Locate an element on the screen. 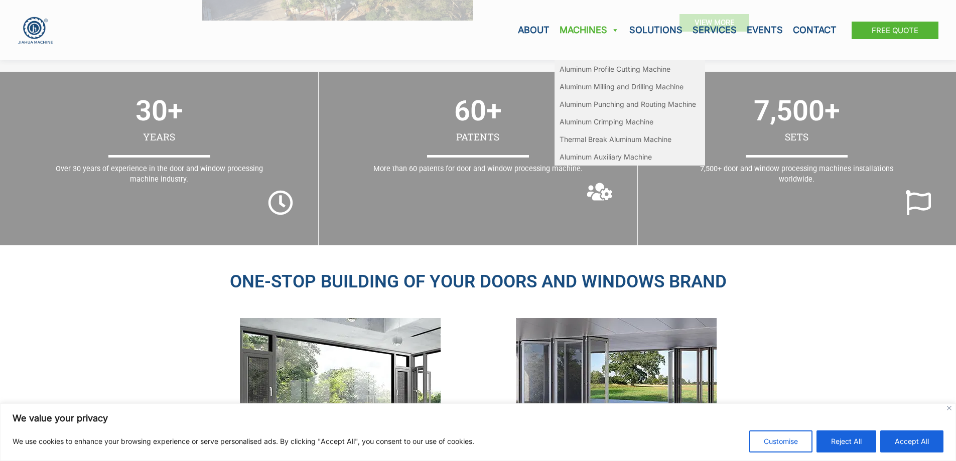 Image resolution: width=956 pixels, height=461 pixels. a: Aluminum Crimping Machine is located at coordinates (630, 121).